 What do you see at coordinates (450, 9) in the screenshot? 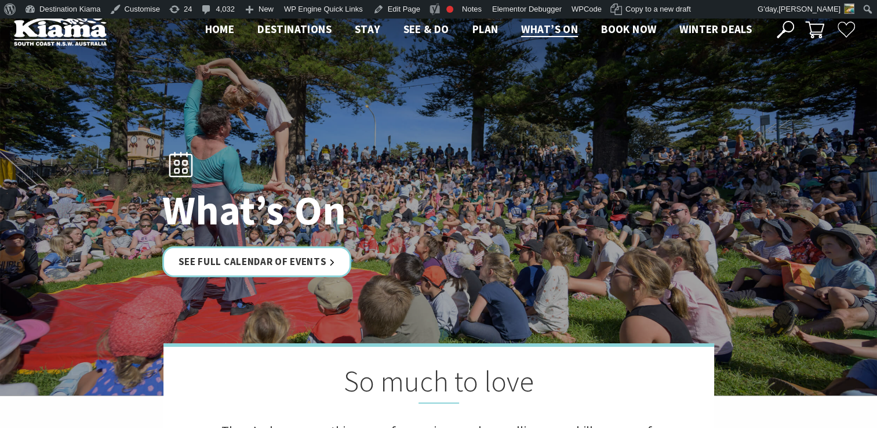
I see `div: Focus keyphrase not set` at bounding box center [450, 9].